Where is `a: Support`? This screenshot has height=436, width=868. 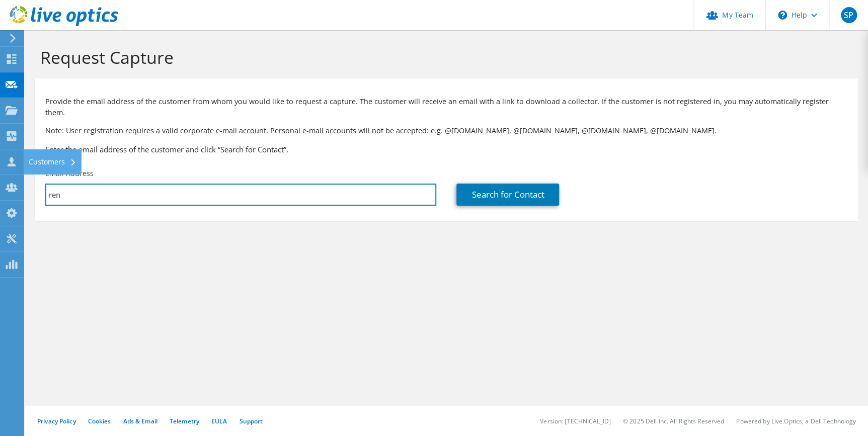
a: Support is located at coordinates (250, 421).